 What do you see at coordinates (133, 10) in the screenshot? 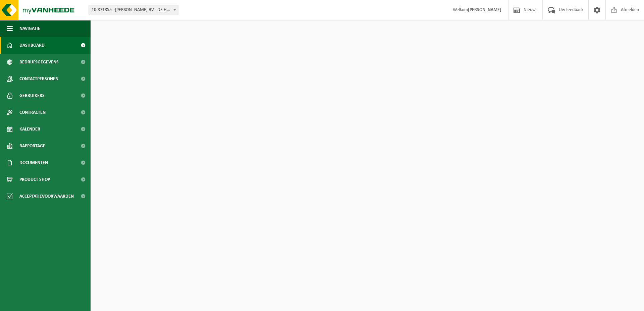
I see `span: 10-871855 - DEWAELE HENRI BV - DE HAAN` at bounding box center [133, 10].